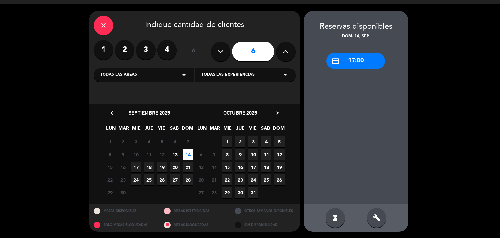  I want to click on div: MESAS RESTRINGIDAS, so click(194, 210).